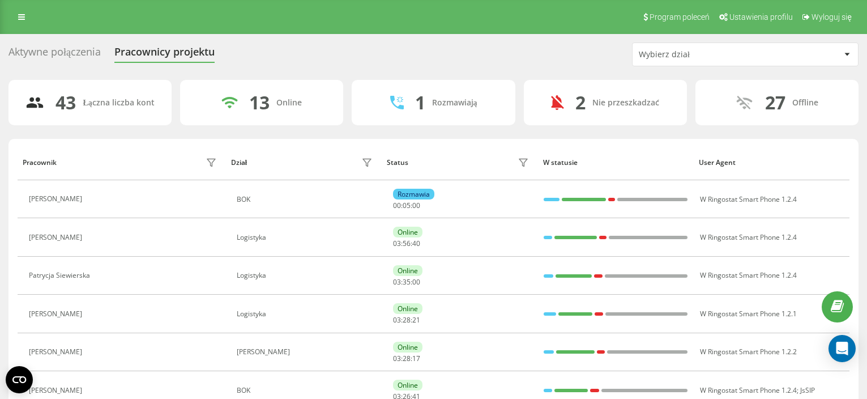 The image size is (867, 399). Describe the element at coordinates (771, 162) in the screenshot. I see `div: User Agent` at that location.